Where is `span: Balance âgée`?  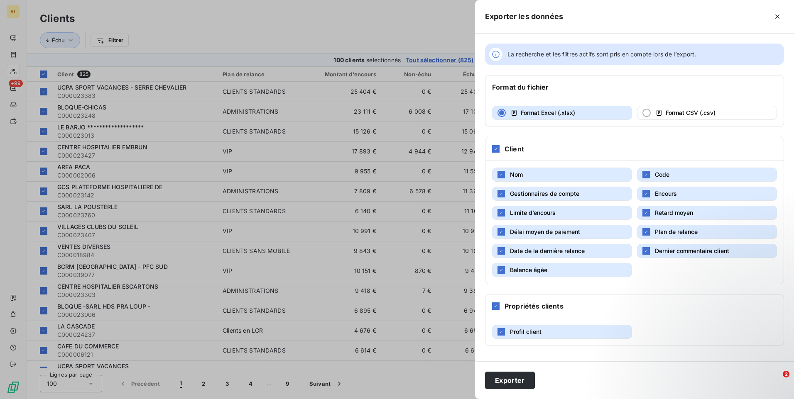 span: Balance âgée is located at coordinates (528, 270).